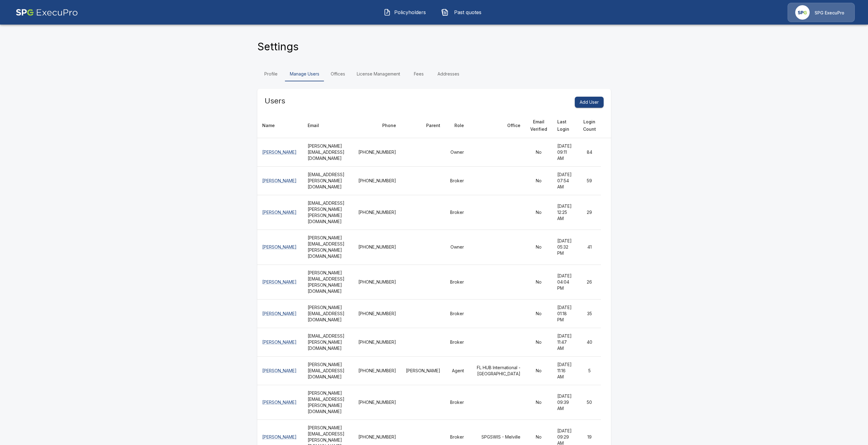 The height and width of the screenshot is (445, 868). I want to click on p: SPG ExecuPro, so click(829, 12).